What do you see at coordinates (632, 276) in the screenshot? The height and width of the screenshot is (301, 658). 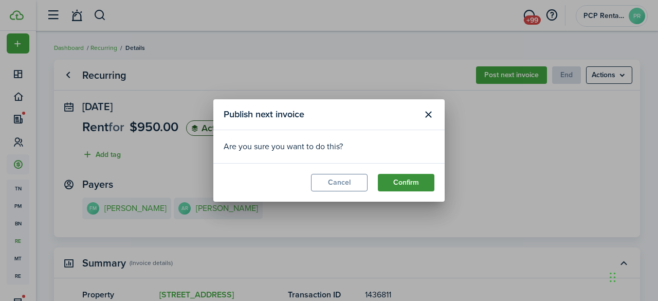 I see `div: Chat Widget` at bounding box center [632, 276].